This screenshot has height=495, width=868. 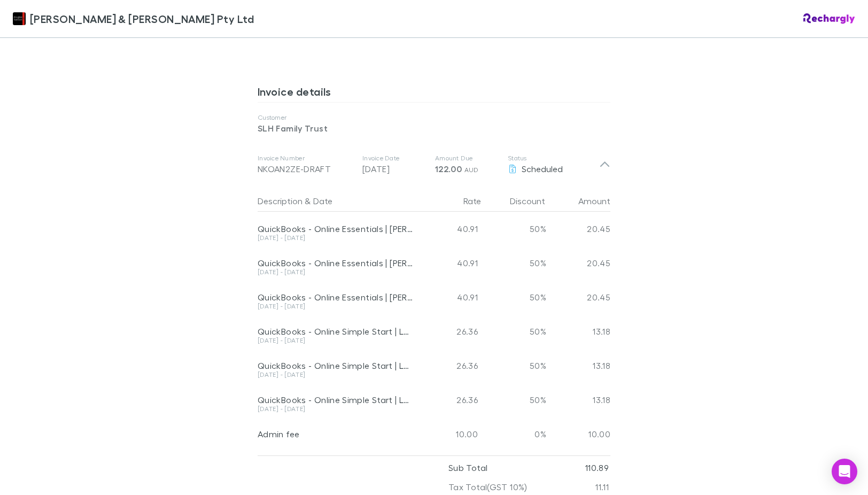 I want to click on p: SLH Family Trust, so click(x=434, y=129).